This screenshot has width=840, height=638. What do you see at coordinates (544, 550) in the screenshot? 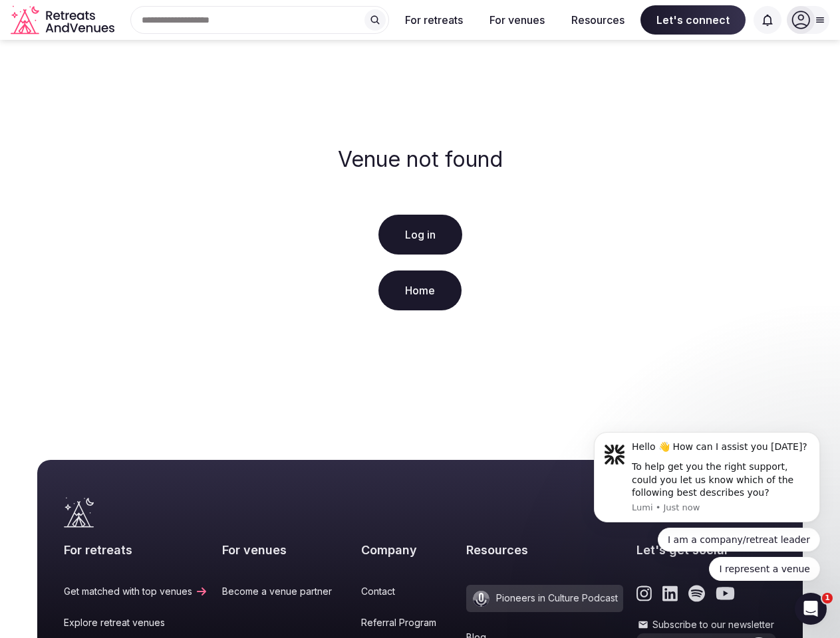
I see `h2: Resources` at bounding box center [544, 550].